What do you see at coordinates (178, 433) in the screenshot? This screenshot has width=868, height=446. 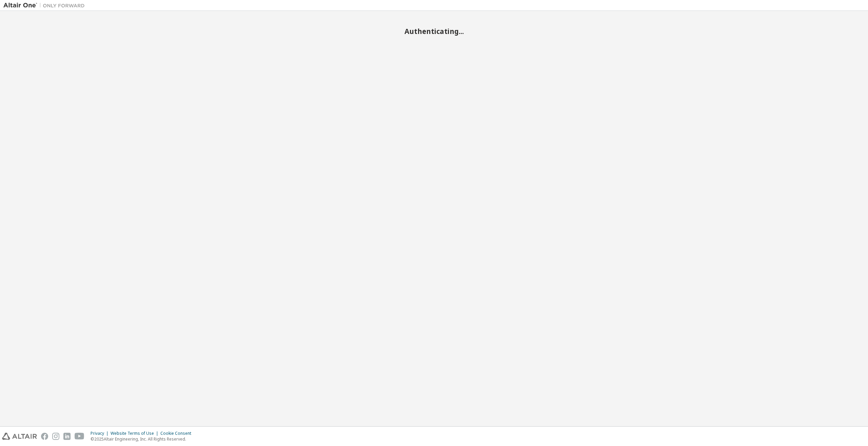 I see `div: Cookie Consent` at bounding box center [178, 433].